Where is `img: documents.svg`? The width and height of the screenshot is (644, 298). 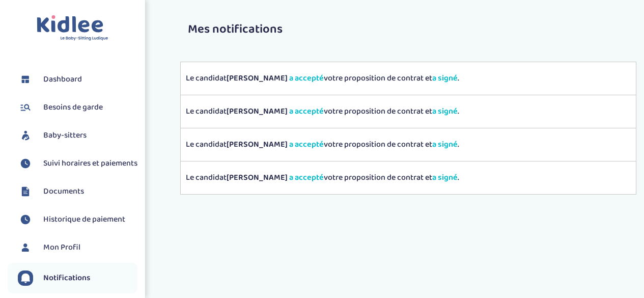 img: documents.svg is located at coordinates (26, 192).